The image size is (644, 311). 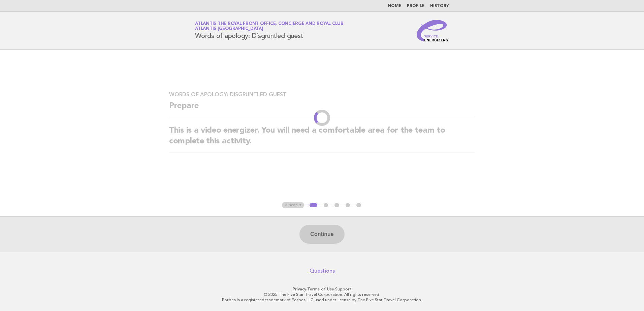 I want to click on img: Service Energizers, so click(x=433, y=31).